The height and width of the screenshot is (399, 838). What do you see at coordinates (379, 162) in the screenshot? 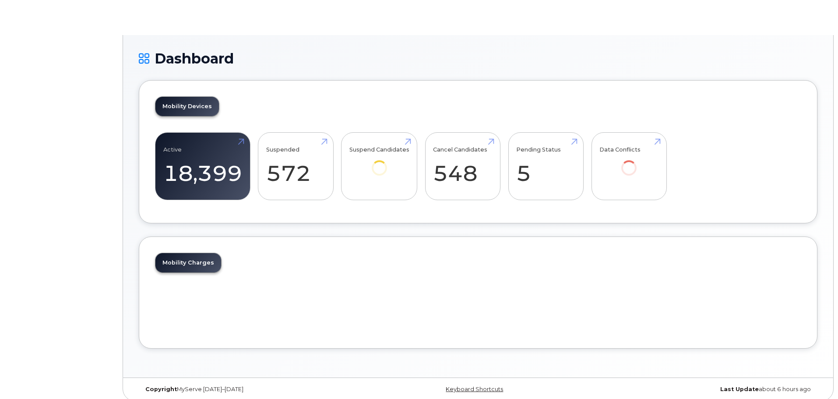
I see `a: Suspend Candidates` at bounding box center [379, 162].